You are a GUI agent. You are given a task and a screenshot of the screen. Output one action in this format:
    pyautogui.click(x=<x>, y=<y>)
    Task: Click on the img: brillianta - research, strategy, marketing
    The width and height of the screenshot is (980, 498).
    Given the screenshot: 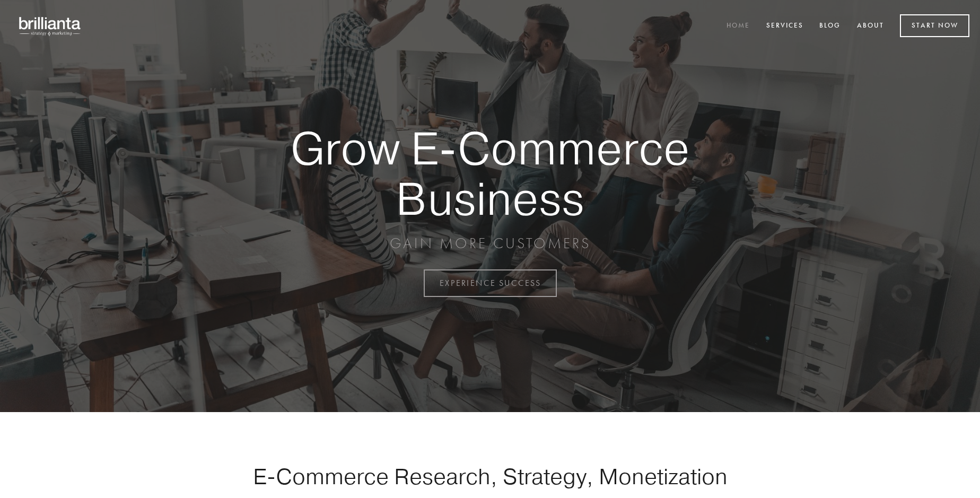 What is the action you would take?
    pyautogui.click(x=50, y=26)
    